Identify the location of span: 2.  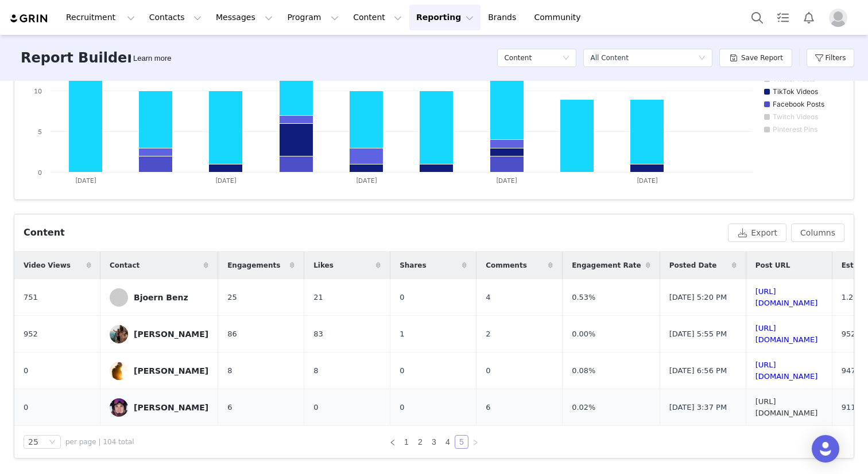
(488, 335).